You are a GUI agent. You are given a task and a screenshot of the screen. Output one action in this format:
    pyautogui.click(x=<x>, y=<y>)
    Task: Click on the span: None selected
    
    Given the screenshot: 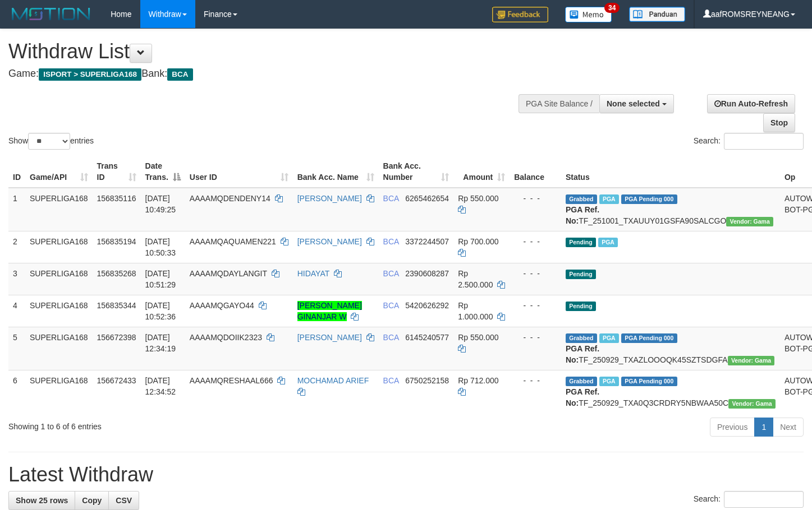 What is the action you would take?
    pyautogui.click(x=633, y=104)
    